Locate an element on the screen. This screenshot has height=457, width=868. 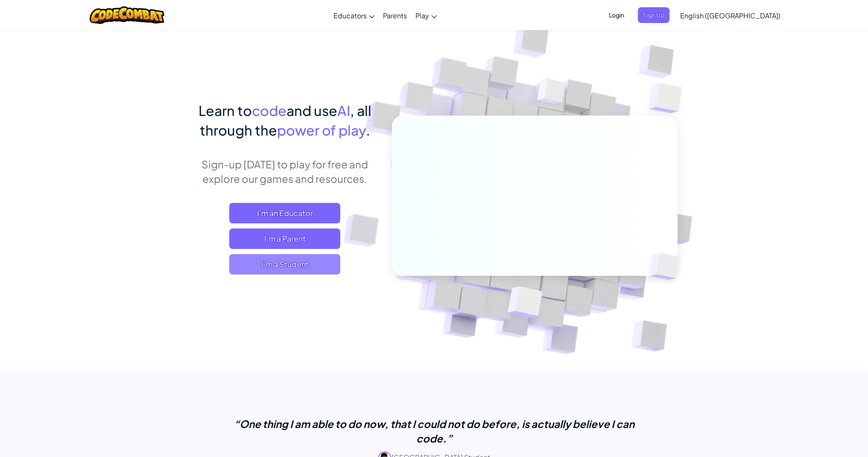
p: “One thing I am able to do now, that I could not do before, is actually believe I can code.” is located at coordinates (434, 431).